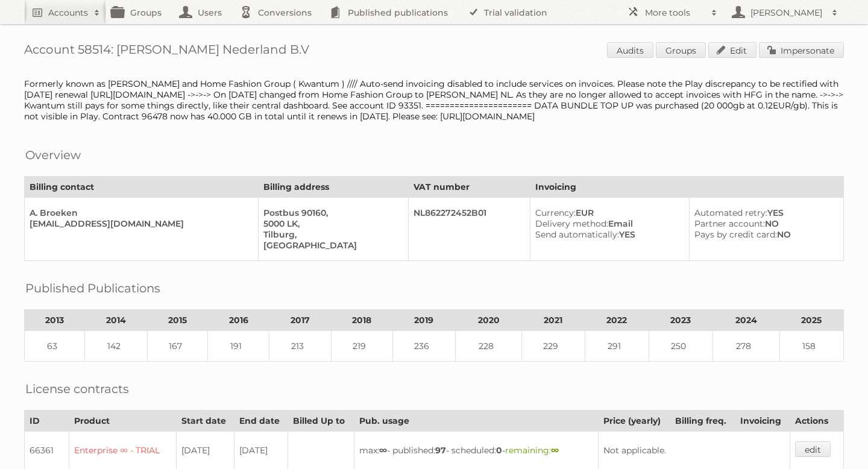  What do you see at coordinates (572, 224) in the screenshot?
I see `span: Delivery method:` at bounding box center [572, 224].